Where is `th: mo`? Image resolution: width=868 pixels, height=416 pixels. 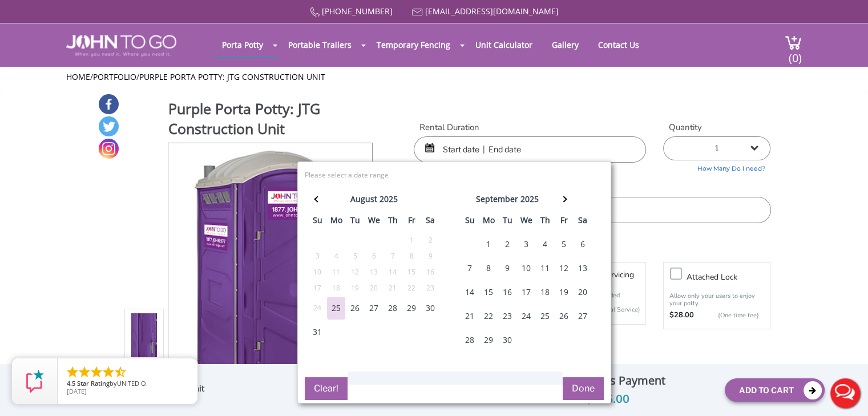
th: mo is located at coordinates (488, 222).